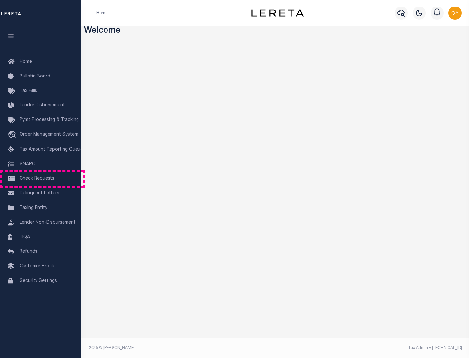 This screenshot has height=358, width=469. Describe the element at coordinates (51, 150) in the screenshot. I see `span: Tax Amount Reporting Queue` at that location.